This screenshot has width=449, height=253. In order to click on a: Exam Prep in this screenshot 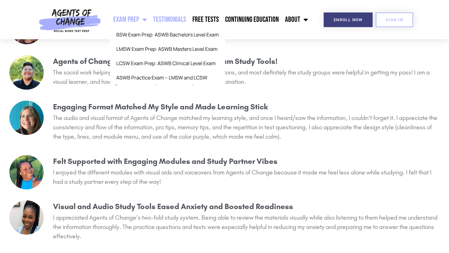, I will do `click(130, 20)`.